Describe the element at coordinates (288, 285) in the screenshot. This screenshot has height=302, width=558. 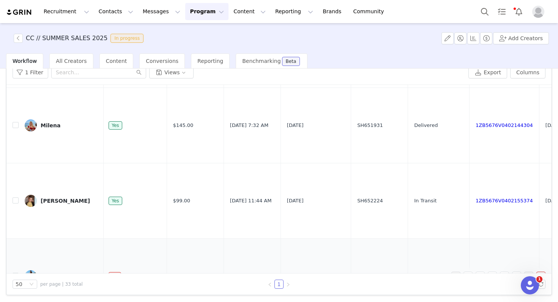
I see `li: Next Page` at that location.